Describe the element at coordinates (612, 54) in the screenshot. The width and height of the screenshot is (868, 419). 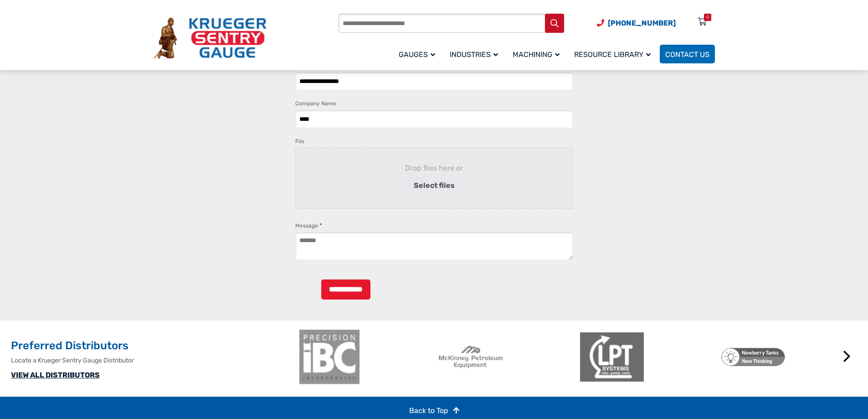
I see `span: Resource Library` at that location.